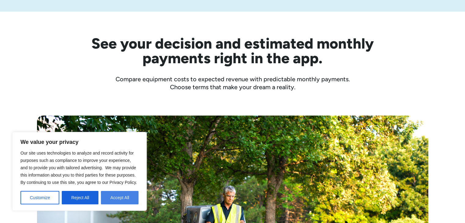 Image resolution: width=465 pixels, height=223 pixels. Describe the element at coordinates (79, 168) in the screenshot. I see `span: Our site uses technologies to analyze and record activity for purposes such as compliance to impr...` at that location.